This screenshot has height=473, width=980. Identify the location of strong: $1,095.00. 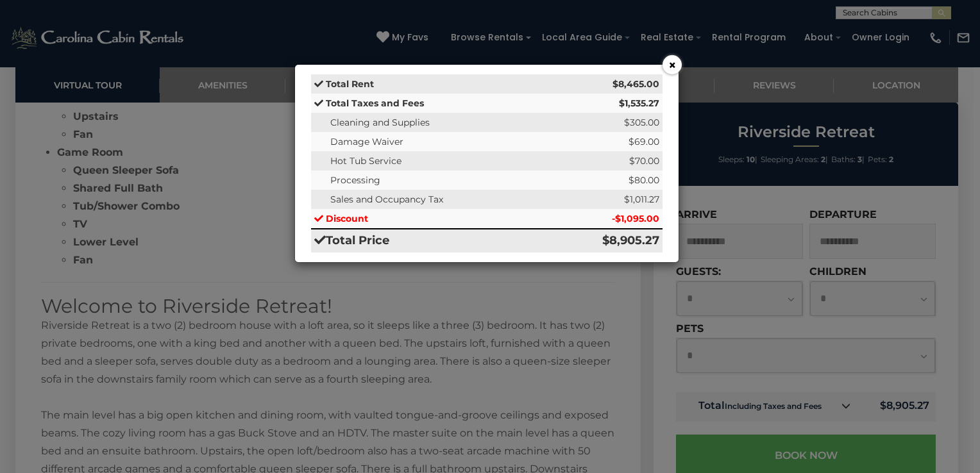
(637, 218).